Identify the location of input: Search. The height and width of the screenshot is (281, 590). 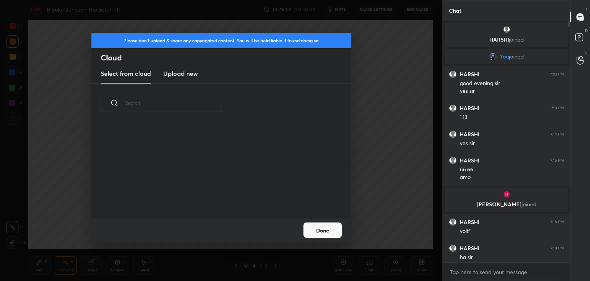
(174, 103).